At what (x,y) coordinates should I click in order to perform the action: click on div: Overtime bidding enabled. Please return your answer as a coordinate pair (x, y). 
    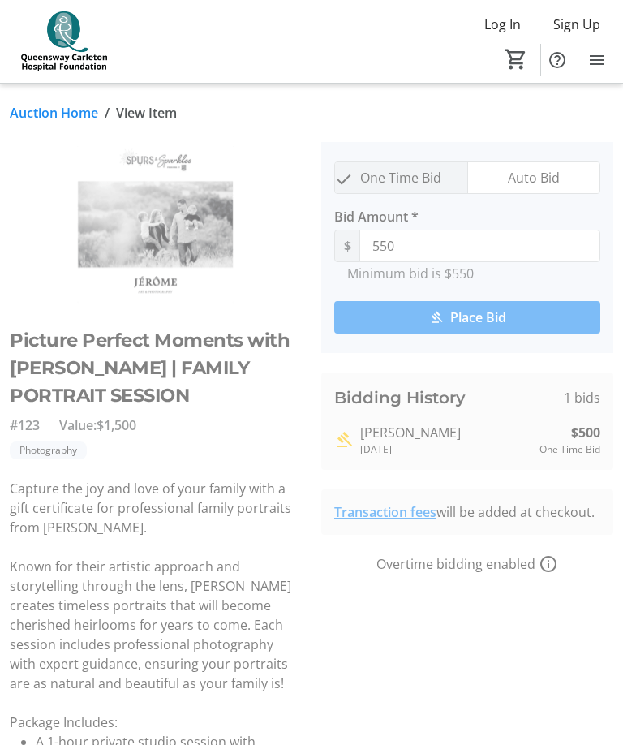
    Looking at the image, I should click on (467, 564).